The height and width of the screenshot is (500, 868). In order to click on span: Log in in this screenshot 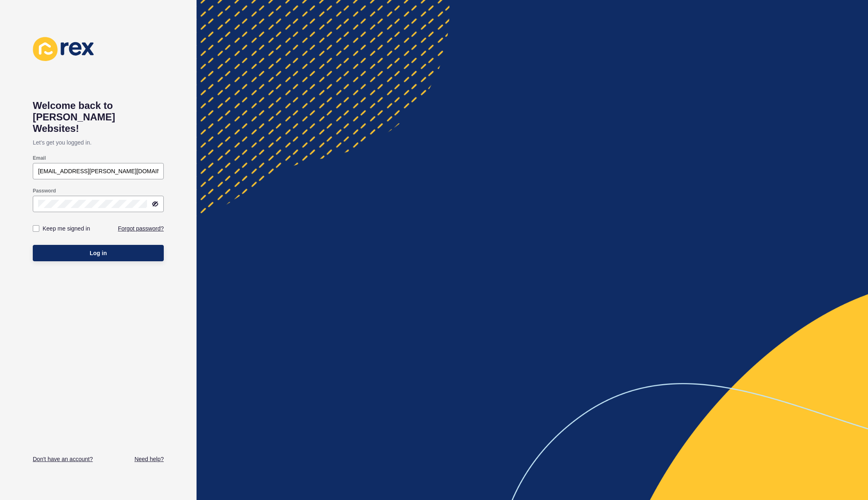, I will do `click(98, 253)`.